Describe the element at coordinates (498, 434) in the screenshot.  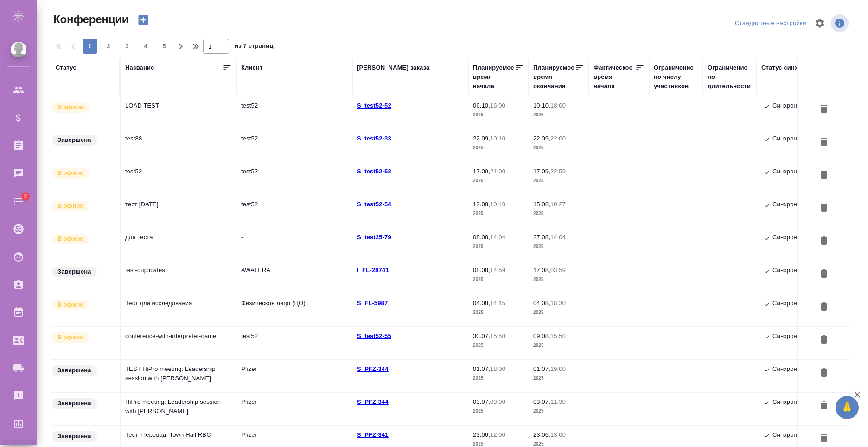
I see `p: 12:00` at that location.